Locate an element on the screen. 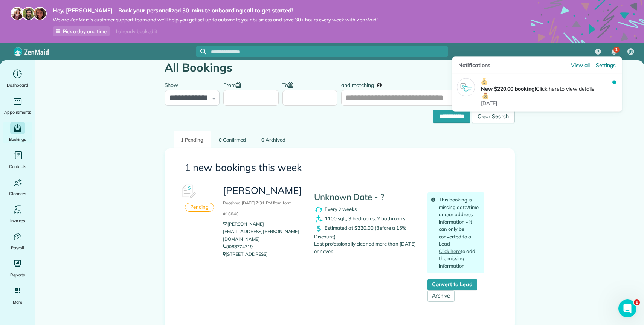 This screenshot has height=325, width=644. p: ! to view details is located at coordinates (546, 89).